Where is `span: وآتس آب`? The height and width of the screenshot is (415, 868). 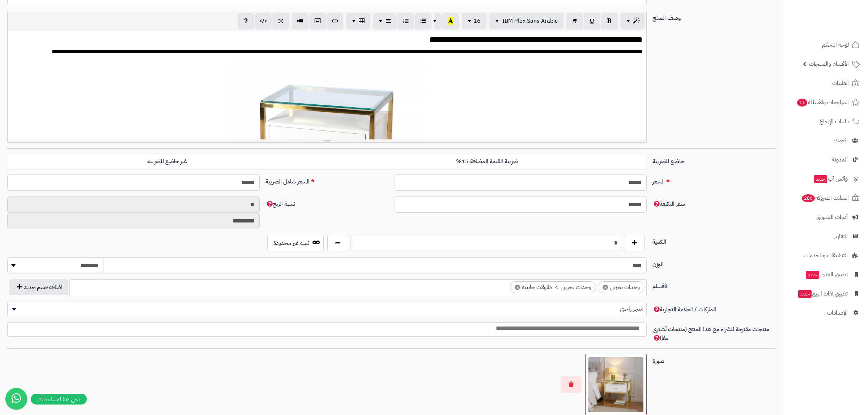
span: وآتس آب is located at coordinates (830, 179).